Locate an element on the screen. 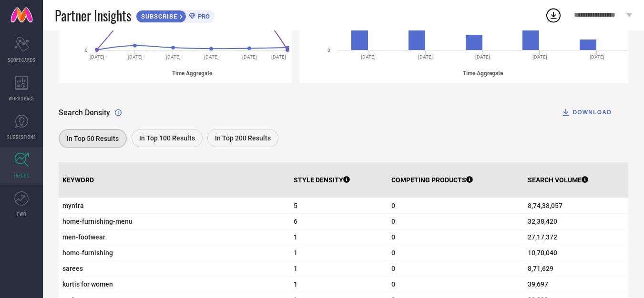 Image resolution: width=644 pixels, height=298 pixels. span: SCORECARDS is located at coordinates (22, 60).